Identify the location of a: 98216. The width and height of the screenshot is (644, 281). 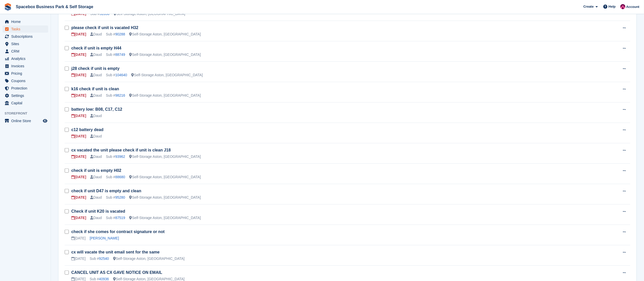
(120, 95).